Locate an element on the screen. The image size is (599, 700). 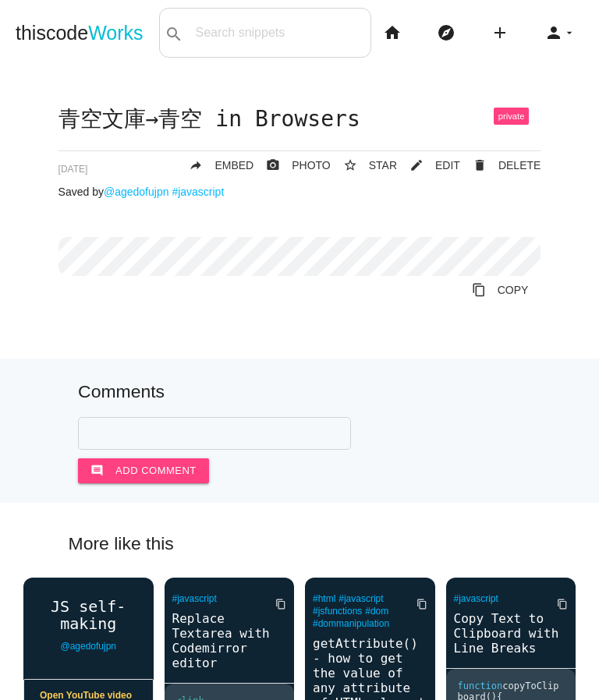
a: Copy Text to Clipboard with Line Breaks is located at coordinates (510, 633).